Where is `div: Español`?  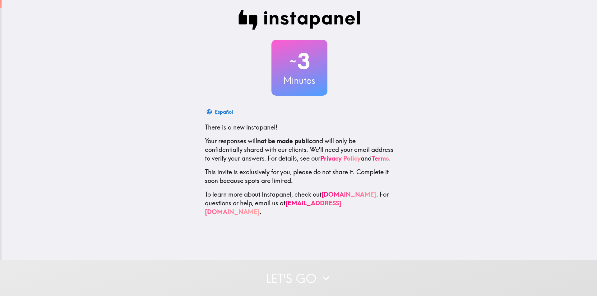
div: Español is located at coordinates (224, 112).